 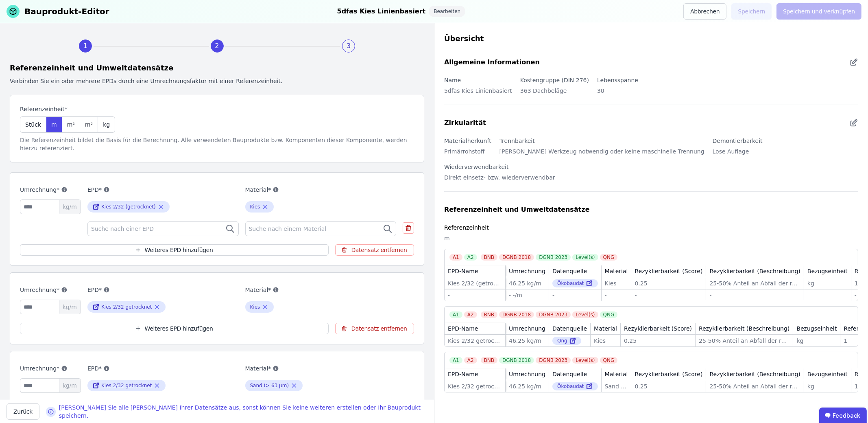 I want to click on div: Level(s), so click(x=585, y=360).